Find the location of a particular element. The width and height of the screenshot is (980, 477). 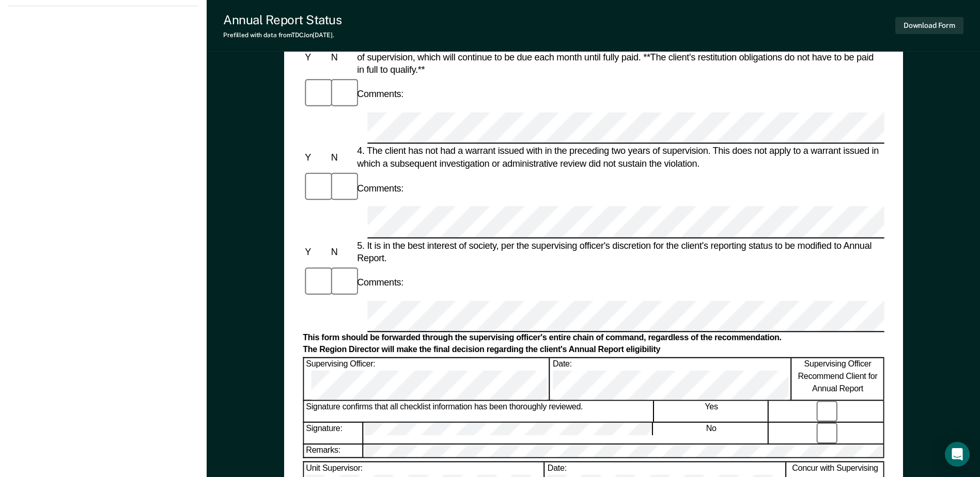

div: Supervising Officer: is located at coordinates (427, 379).